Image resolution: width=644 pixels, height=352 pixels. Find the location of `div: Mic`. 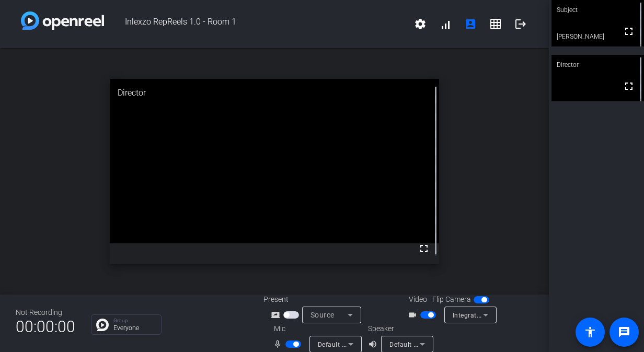

div: Mic is located at coordinates (316, 328).